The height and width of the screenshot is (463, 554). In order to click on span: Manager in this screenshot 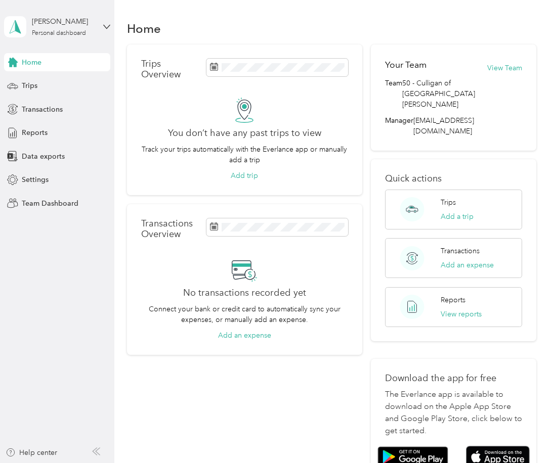, I will do `click(399, 126)`.